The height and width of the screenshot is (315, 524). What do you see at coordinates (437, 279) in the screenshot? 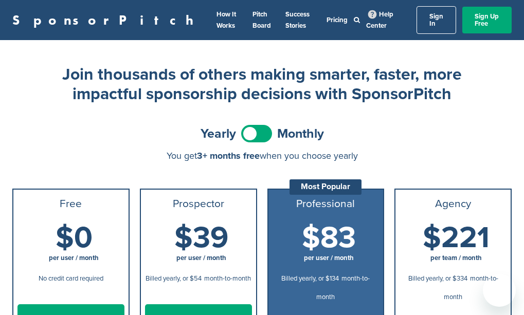
I see `span: Billed yearly, or $334` at bounding box center [437, 279].